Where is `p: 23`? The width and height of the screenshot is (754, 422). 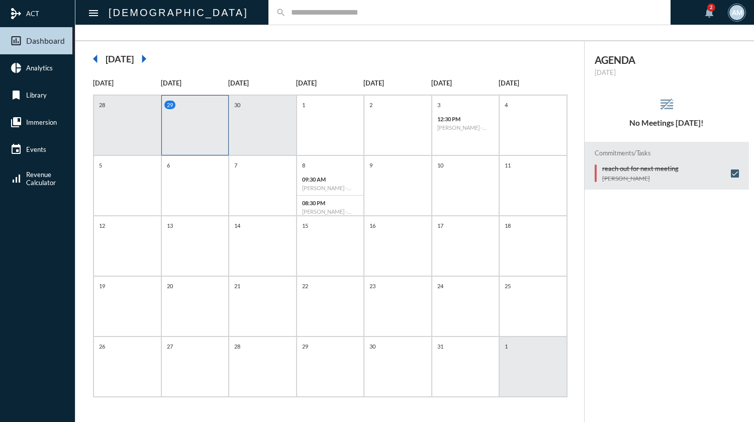
p: 23 is located at coordinates (372, 285).